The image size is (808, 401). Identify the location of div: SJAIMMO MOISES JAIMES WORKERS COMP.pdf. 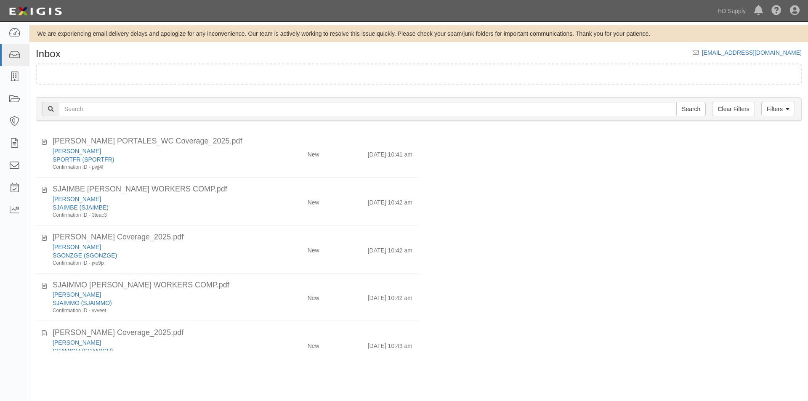
(232, 285).